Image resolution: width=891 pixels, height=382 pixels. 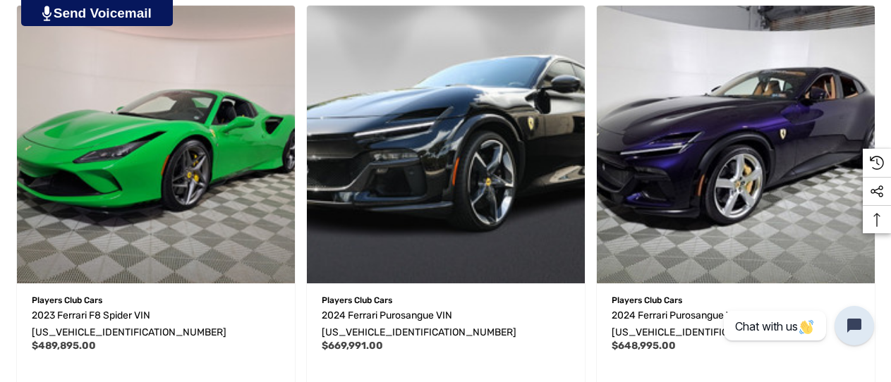 I want to click on img: PjwhLS0gR2VuZXJhdG9yOiBHcmF2aXQuaW8gLS0+PHN2ZyB4bWxucz0iaHR0cDovL3d3dy53My5vcmcvMjAwMC9zdmciIHhtb..., so click(x=47, y=13).